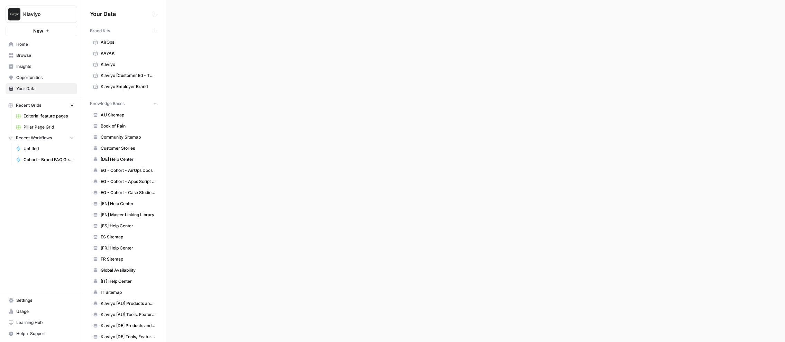 The height and width of the screenshot is (342, 785). Describe the element at coordinates (41, 66) in the screenshot. I see `a: Insights` at that location.